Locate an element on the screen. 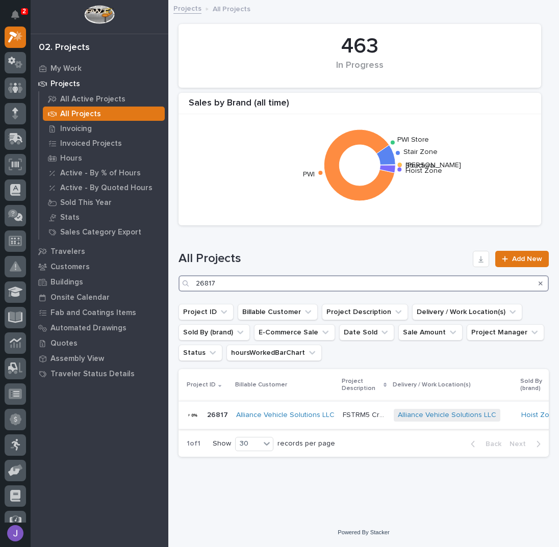  a: Stats is located at coordinates (104, 217).